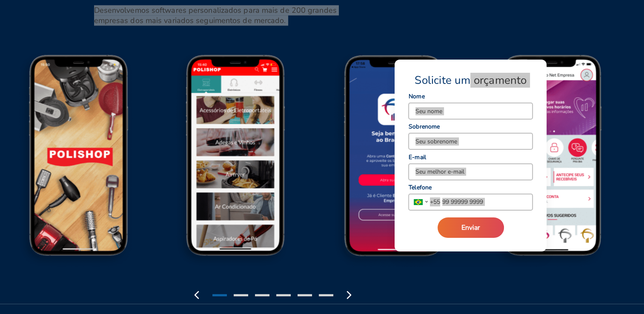 This screenshot has width=644, height=314. I want to click on span: Enviar, so click(471, 227).